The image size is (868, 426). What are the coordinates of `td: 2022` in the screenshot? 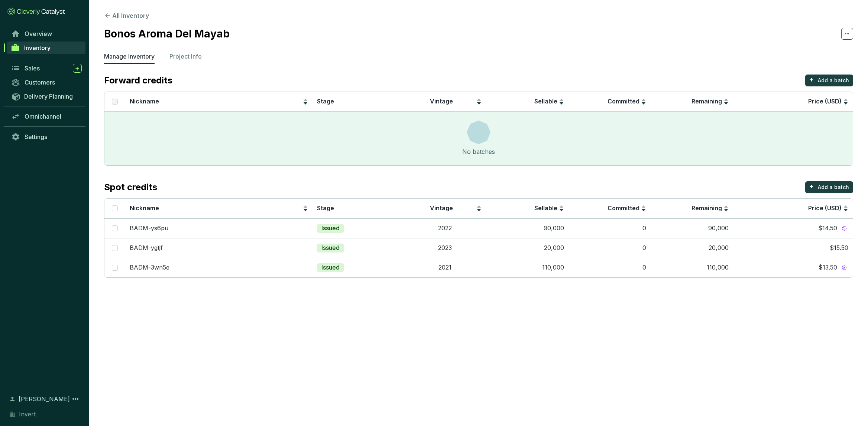 It's located at (445, 228).